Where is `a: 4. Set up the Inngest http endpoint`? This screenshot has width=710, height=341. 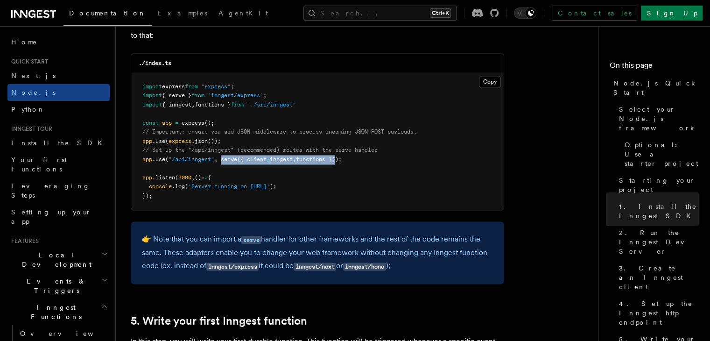
a: 4. Set up the Inngest http endpoint is located at coordinates (657, 313).